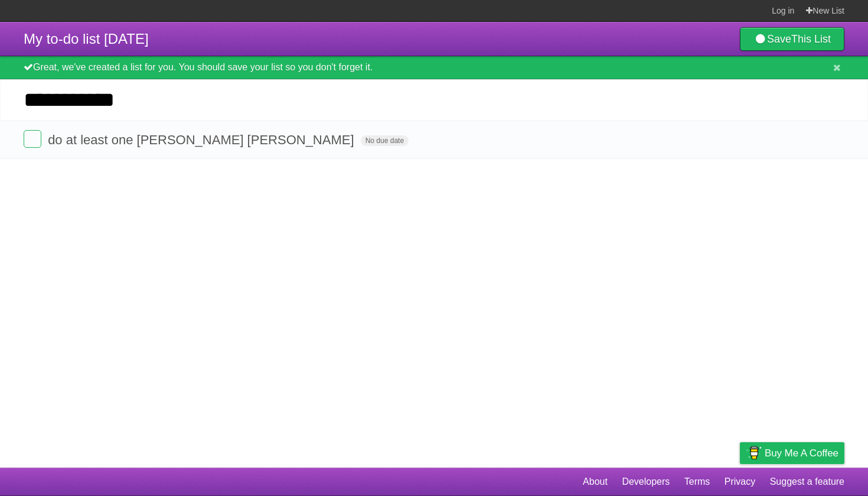  What do you see at coordinates (33, 139) in the screenshot?
I see `label: Done` at bounding box center [33, 139].